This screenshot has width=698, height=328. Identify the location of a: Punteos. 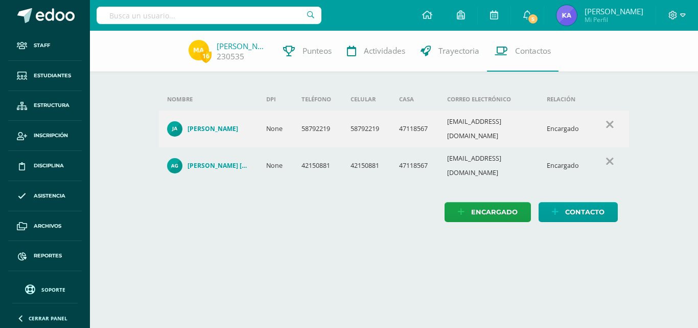
(307, 51).